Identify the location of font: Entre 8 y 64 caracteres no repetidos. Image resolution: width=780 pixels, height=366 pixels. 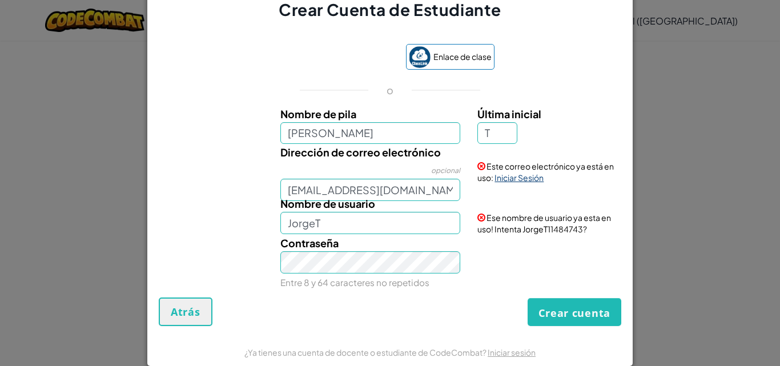
(355, 282).